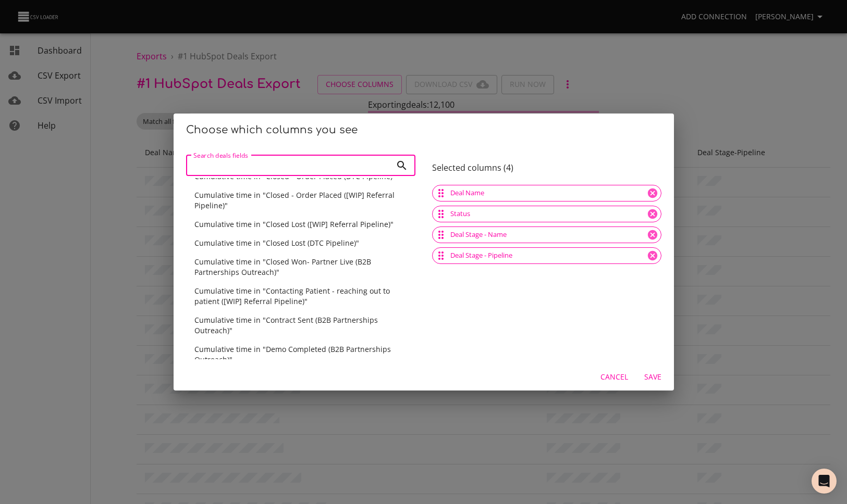  What do you see at coordinates (614, 377) in the screenshot?
I see `span: Cancel` at bounding box center [614, 377].